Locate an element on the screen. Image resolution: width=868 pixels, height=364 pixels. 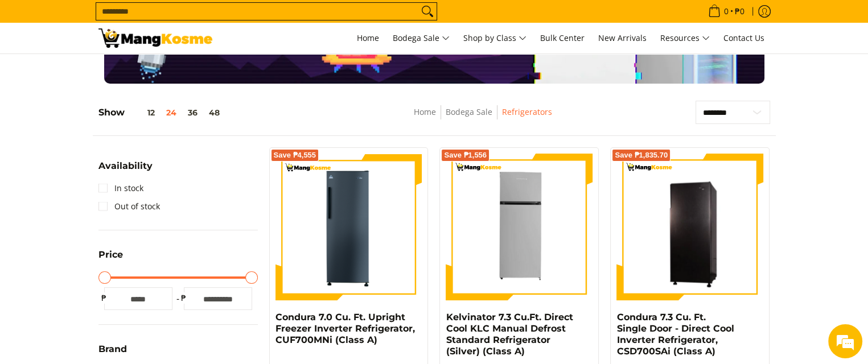
a: Condura 7.0 Cu. Ft. Upright Freezer Inverter Refrigerator, CUF700MNi (Class A) is located at coordinates (345, 328).